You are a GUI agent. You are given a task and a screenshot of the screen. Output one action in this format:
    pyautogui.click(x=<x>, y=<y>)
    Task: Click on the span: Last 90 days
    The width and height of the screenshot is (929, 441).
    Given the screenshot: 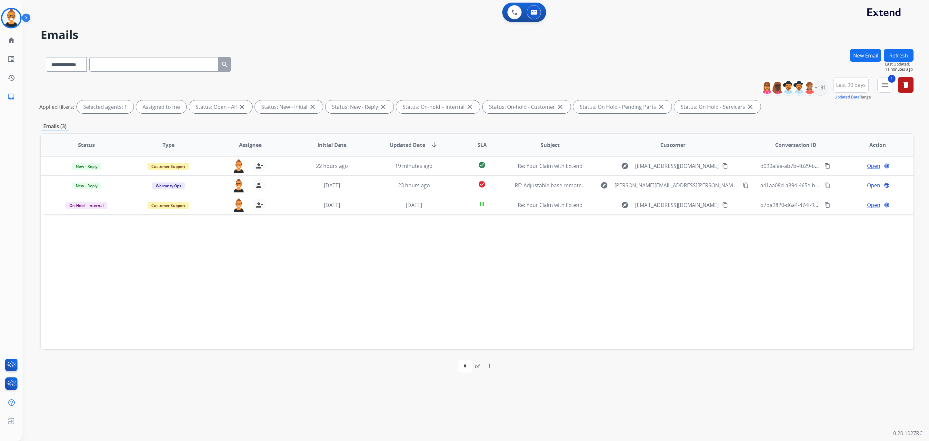 What is the action you would take?
    pyautogui.click(x=851, y=85)
    